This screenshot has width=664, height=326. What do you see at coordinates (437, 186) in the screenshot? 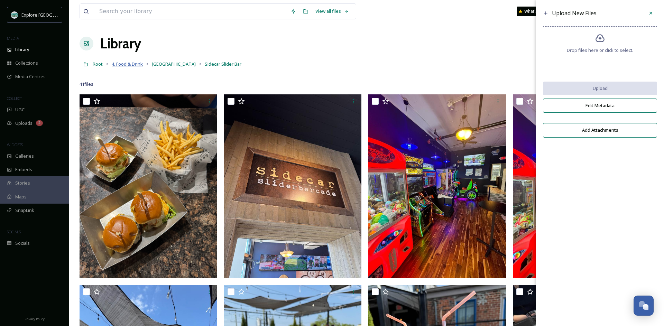
I see `img: Sidecar Slider Barcade July 2025-3.jpg` at bounding box center [437, 186].